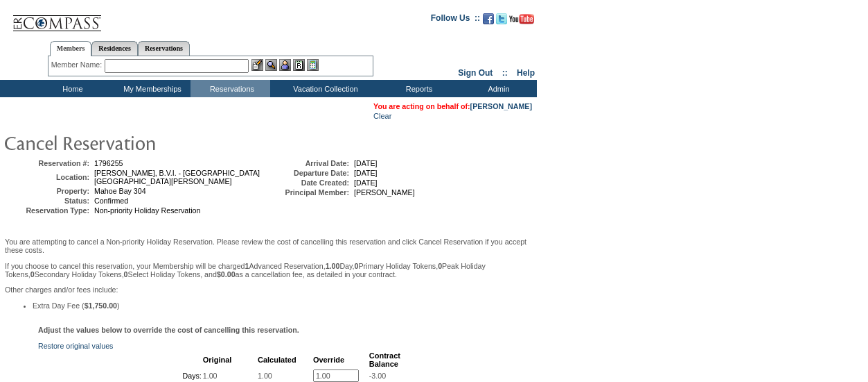  Describe the element at coordinates (111, 201) in the screenshot. I see `span: Confirmed` at that location.